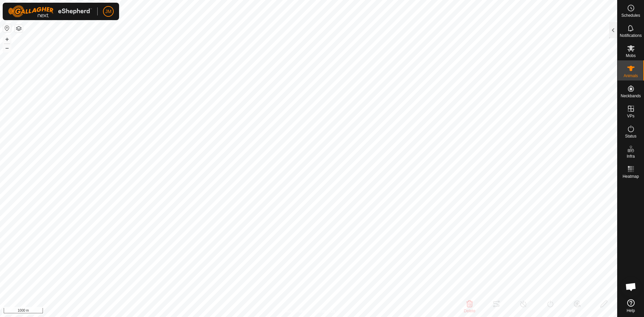  I want to click on span: Neckbands, so click(630, 96).